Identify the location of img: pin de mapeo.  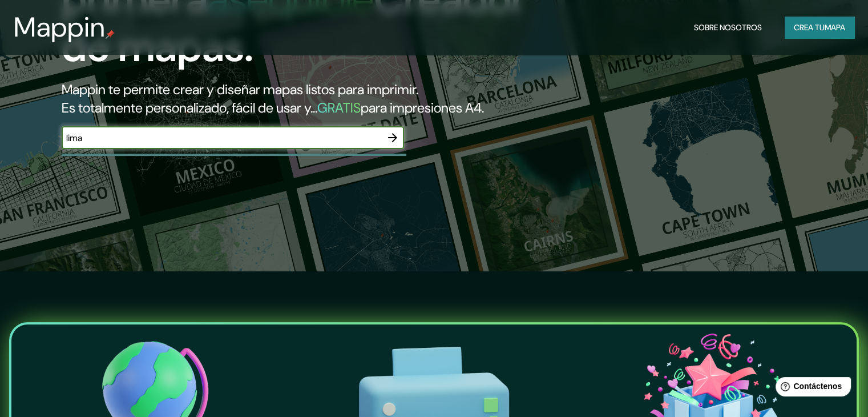
(110, 34).